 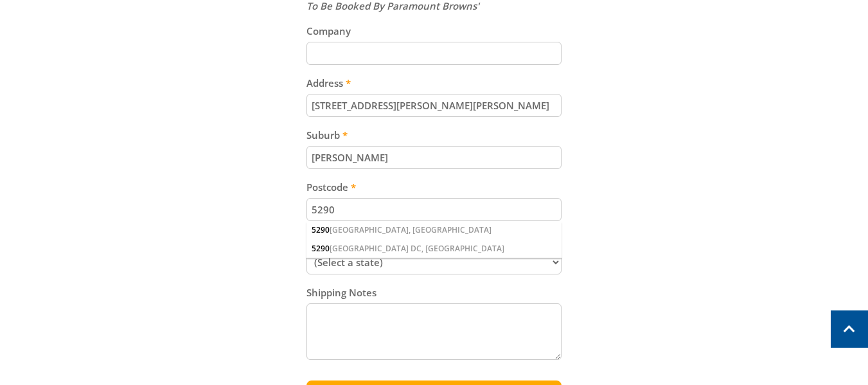 I want to click on label: Company, so click(x=434, y=30).